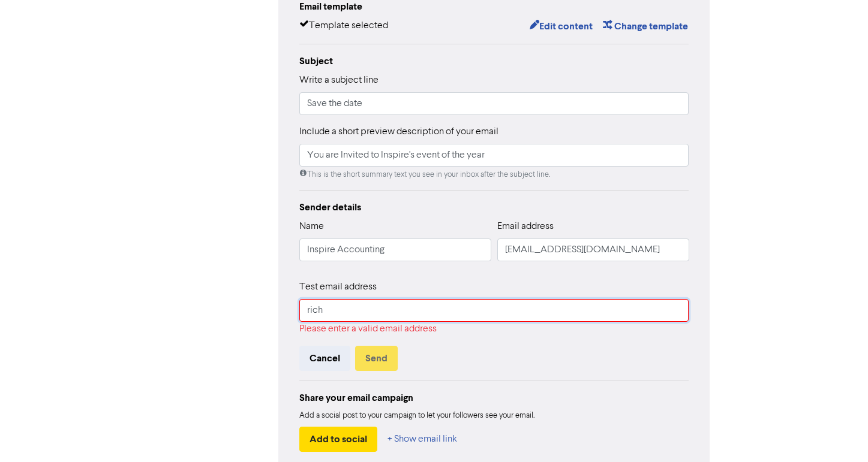  What do you see at coordinates (399, 132) in the screenshot?
I see `label: Include a short preview description of your email` at bounding box center [399, 132].